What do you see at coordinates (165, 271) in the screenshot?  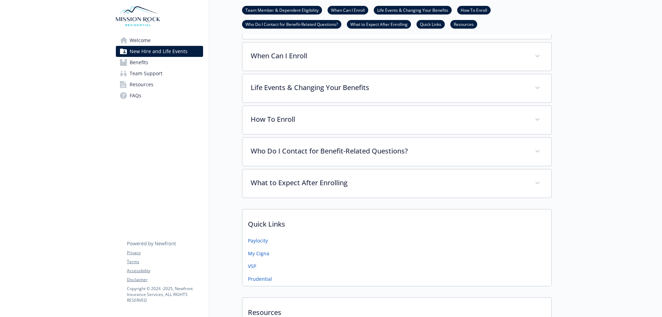 I see `a: Accessibility` at bounding box center [165, 271].